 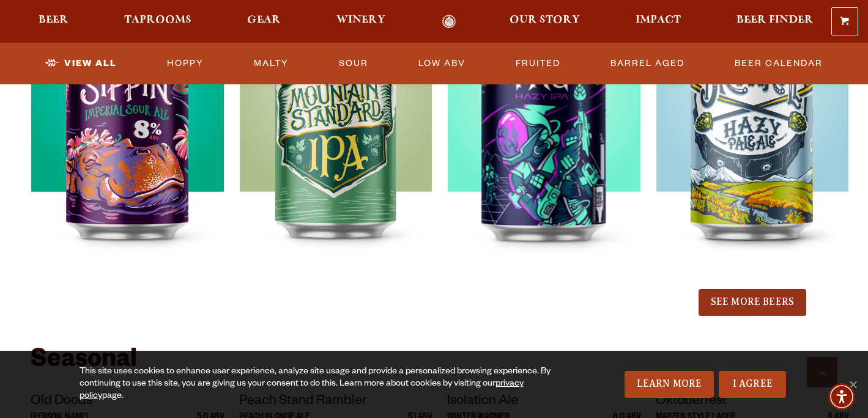 I want to click on a: Our Story, so click(x=544, y=21).